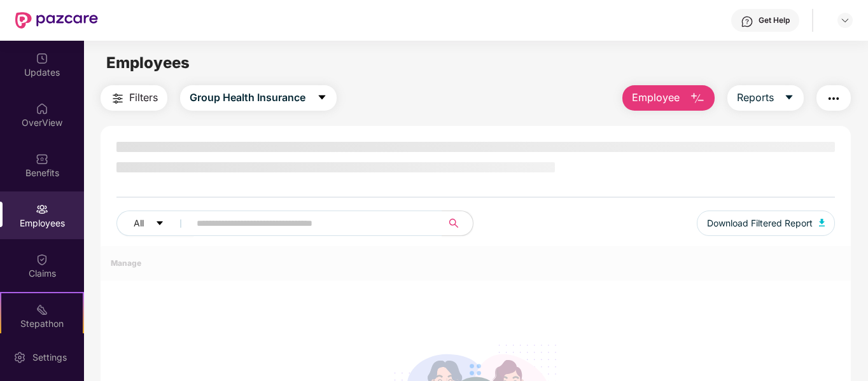 This screenshot has height=381, width=868. Describe the element at coordinates (148, 62) in the screenshot. I see `span: Employees` at that location.